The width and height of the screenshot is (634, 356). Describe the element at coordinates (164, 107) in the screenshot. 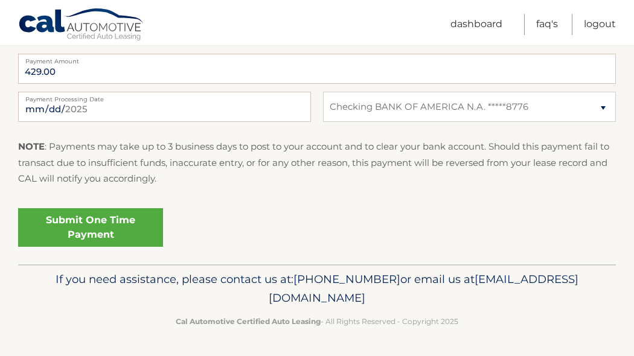

I see `input: Payment Date` at that location.